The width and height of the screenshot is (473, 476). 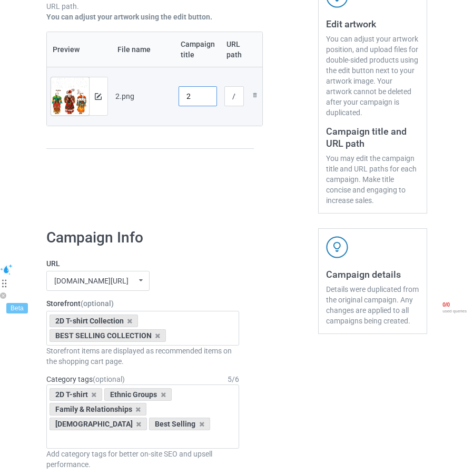 I want to click on div: Best Selling, so click(x=179, y=424).